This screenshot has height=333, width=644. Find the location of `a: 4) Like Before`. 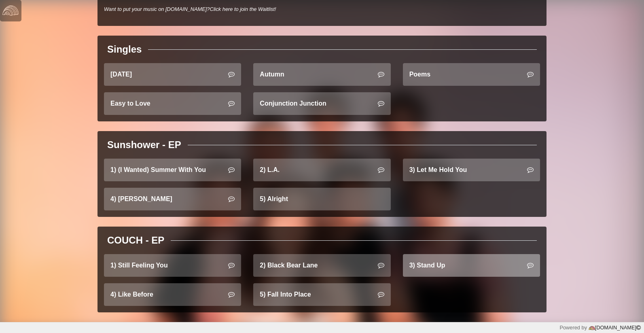

a: 4) Like Before is located at coordinates (172, 294).